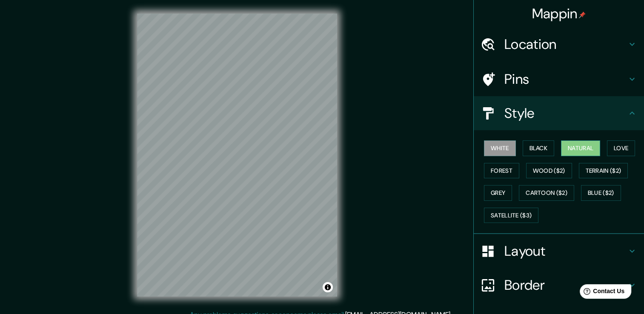 Image resolution: width=644 pixels, height=314 pixels. What do you see at coordinates (559, 44) in the screenshot?
I see `div: Location` at bounding box center [559, 44].